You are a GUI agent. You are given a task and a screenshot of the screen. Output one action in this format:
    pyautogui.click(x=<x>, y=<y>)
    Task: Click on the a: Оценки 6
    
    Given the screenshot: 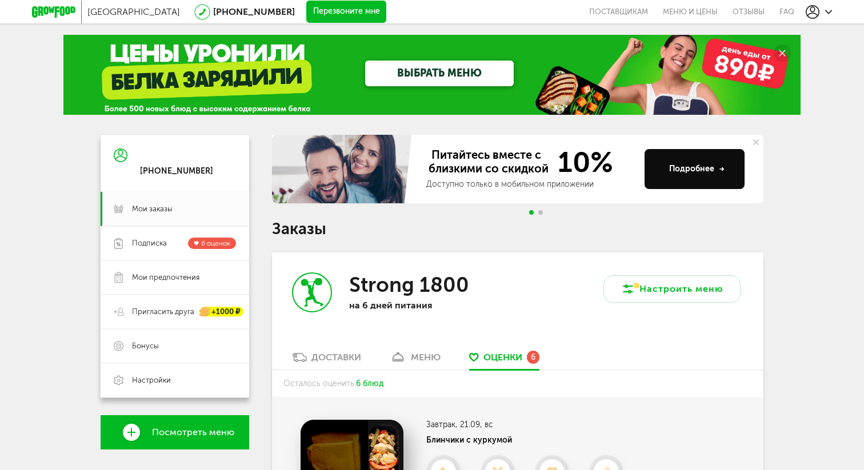 What is the action you would take?
    pyautogui.click(x=504, y=361)
    